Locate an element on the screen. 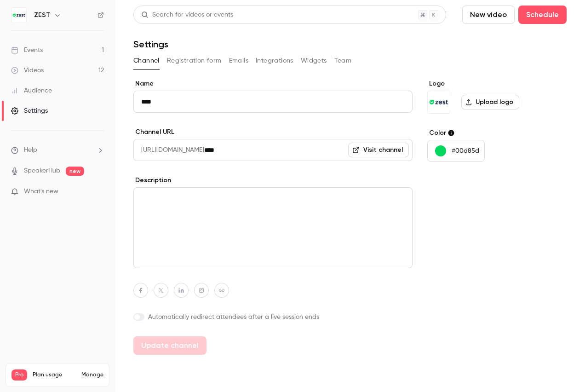  li: help-dropdown-opener is located at coordinates (57, 150).